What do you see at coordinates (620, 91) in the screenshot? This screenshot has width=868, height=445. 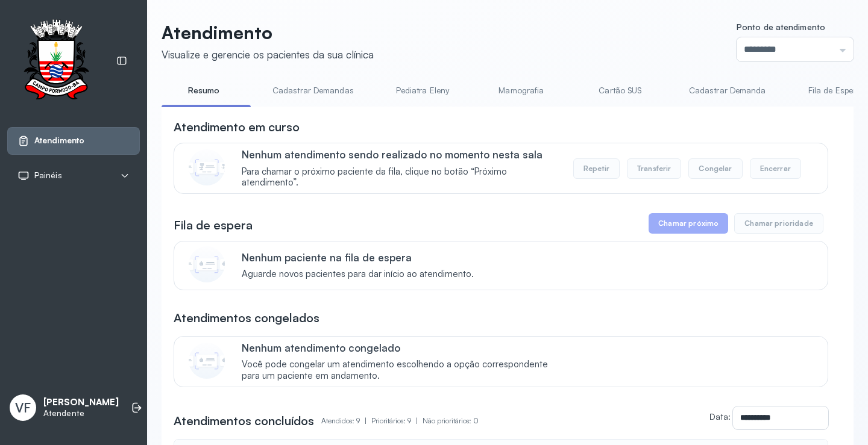 I see `a: Cartão SUS` at bounding box center [620, 91].